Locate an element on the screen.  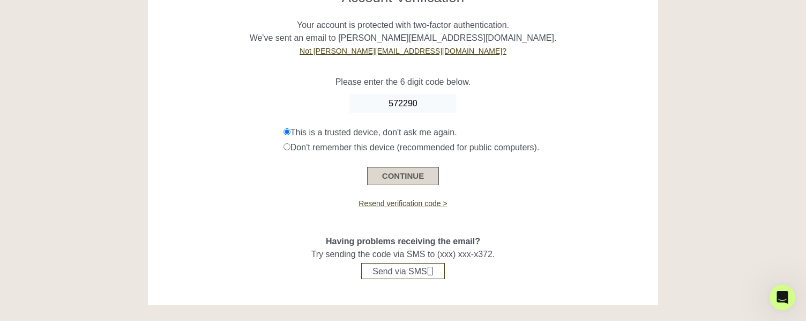
div: This is a trusted device, don't ask me again. is located at coordinates (467, 132).